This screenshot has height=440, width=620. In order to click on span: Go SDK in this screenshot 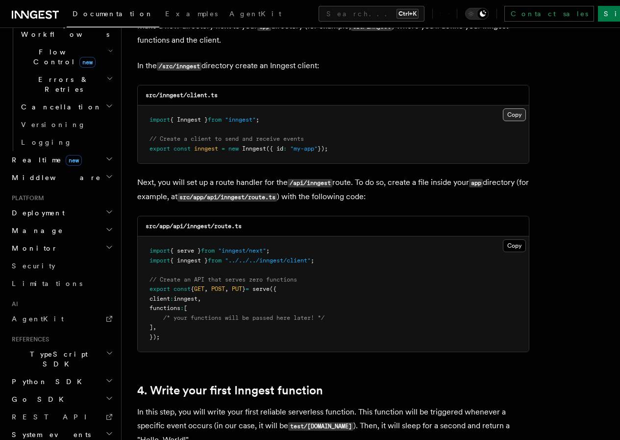, I will do `click(39, 399)`.